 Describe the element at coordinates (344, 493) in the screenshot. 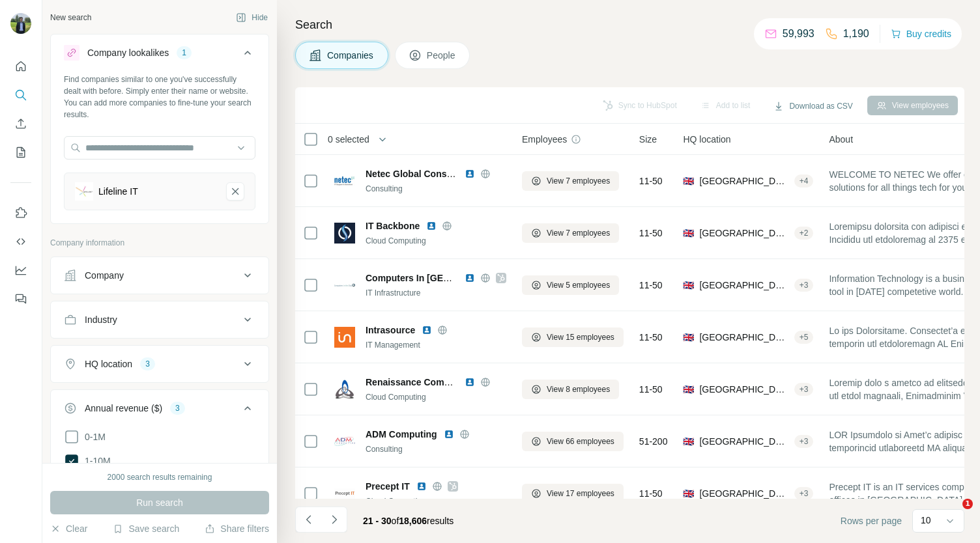

I see `img: Logo of Precept IT` at that location.